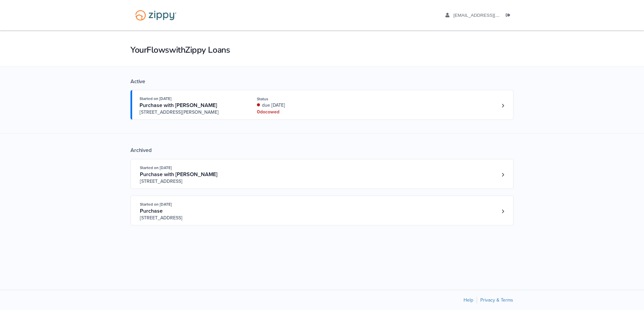 This screenshot has width=644, height=317. Describe the element at coordinates (301, 112) in the screenshot. I see `div: 0 doc owed` at that location.